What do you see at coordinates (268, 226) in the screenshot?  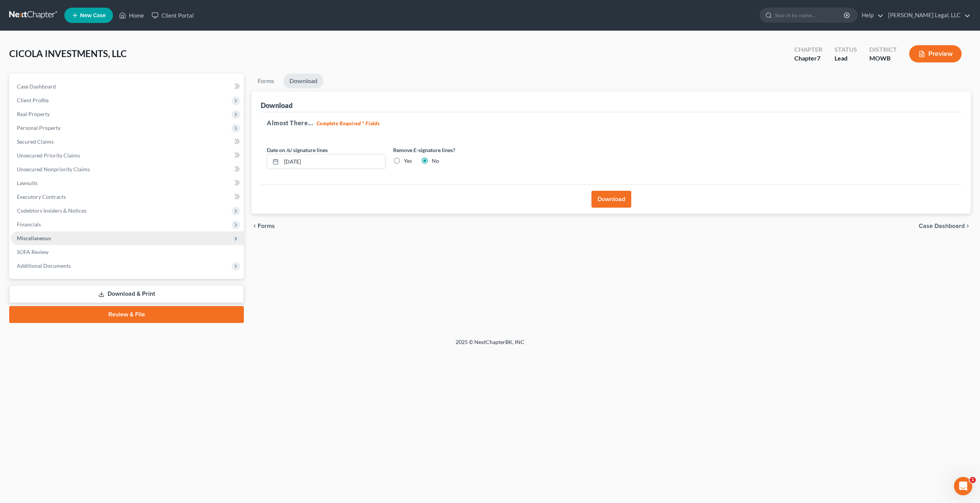 I see `button: chevron_left Forms` at bounding box center [268, 226].